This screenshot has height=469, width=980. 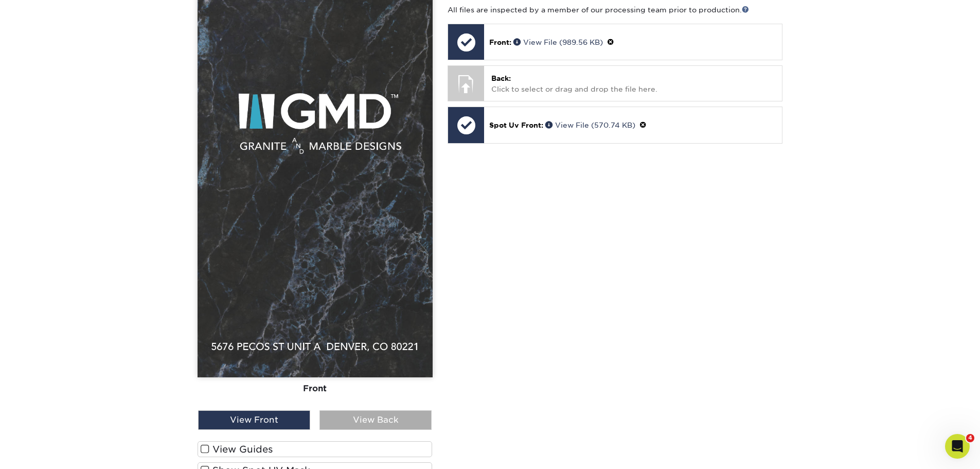 What do you see at coordinates (315, 449) in the screenshot?
I see `label: View Guides` at bounding box center [315, 449].